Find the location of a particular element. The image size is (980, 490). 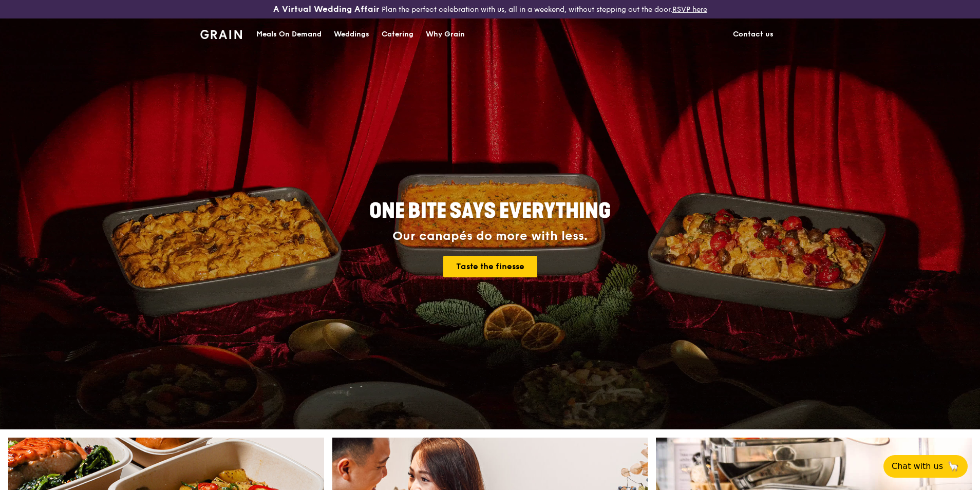

a: RSVP here is located at coordinates (690, 10).